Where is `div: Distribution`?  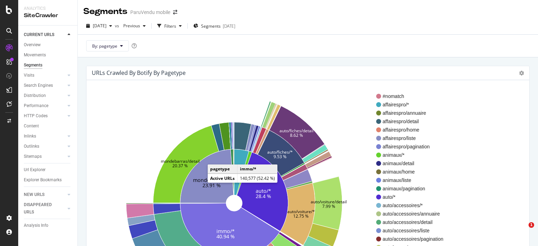
div: Distribution is located at coordinates (35, 96).